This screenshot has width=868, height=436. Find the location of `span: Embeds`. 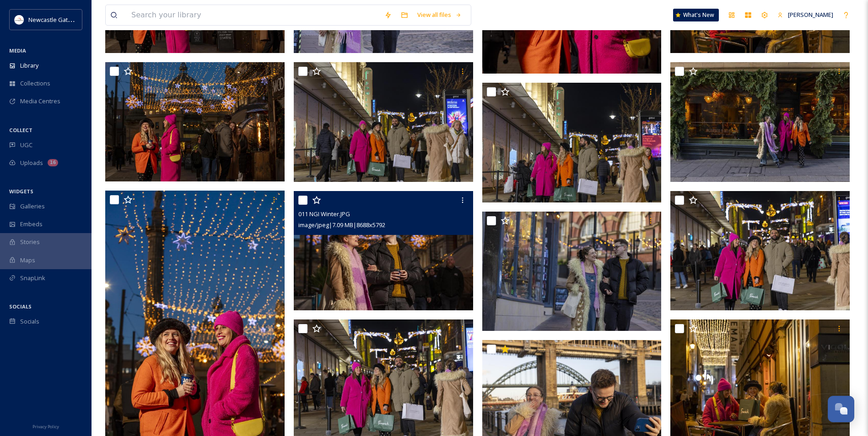

span: Embeds is located at coordinates (31, 224).